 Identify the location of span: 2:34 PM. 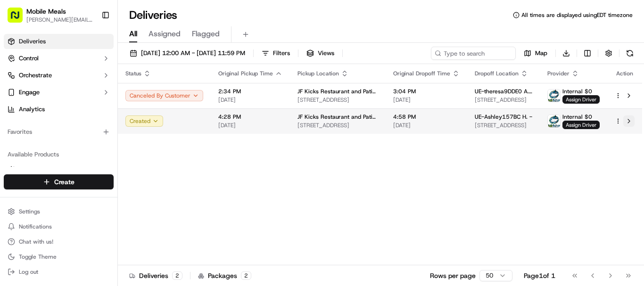
(250, 91).